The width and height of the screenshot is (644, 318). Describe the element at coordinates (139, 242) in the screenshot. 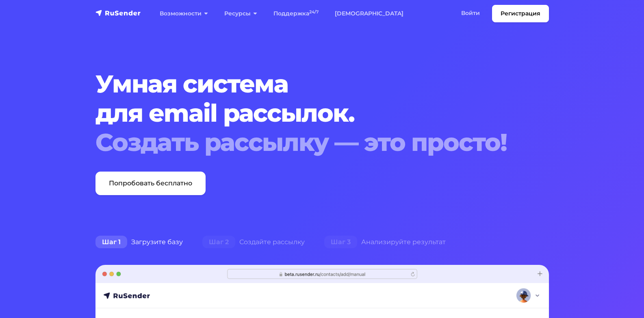

I see `div: Загрузите базу` at that location.